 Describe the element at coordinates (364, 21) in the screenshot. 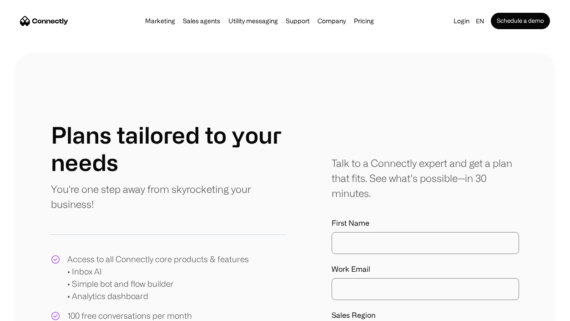

I see `a: Pricing` at that location.